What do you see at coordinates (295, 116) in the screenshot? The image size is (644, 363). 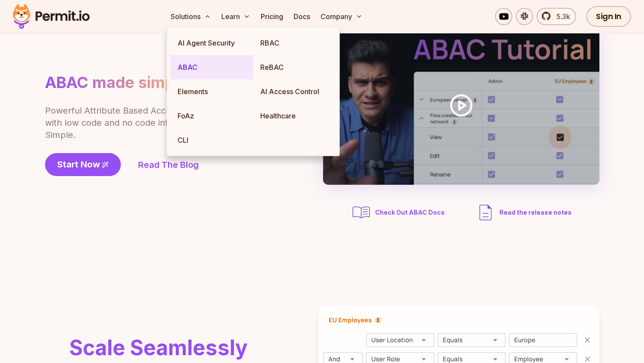 I see `a: Healthcare` at bounding box center [295, 116].